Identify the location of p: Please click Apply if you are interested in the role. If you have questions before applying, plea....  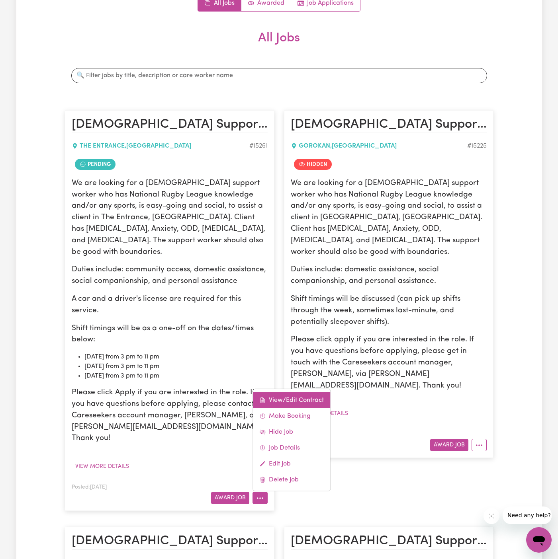
(170, 416).